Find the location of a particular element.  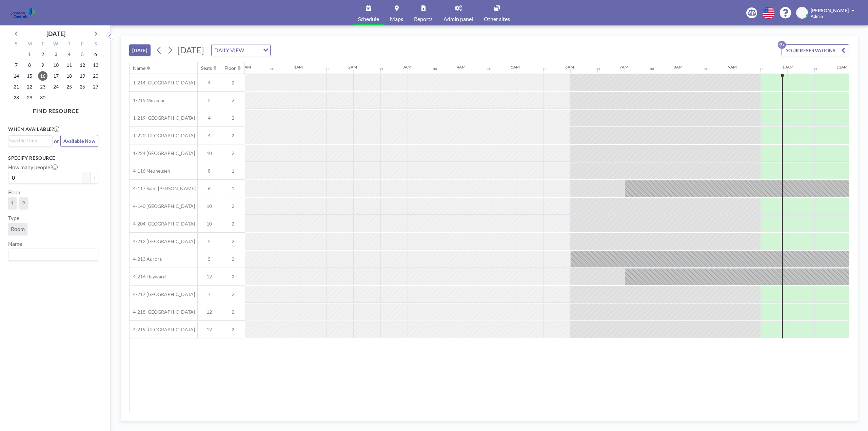

span: Admin is located at coordinates (817, 16).